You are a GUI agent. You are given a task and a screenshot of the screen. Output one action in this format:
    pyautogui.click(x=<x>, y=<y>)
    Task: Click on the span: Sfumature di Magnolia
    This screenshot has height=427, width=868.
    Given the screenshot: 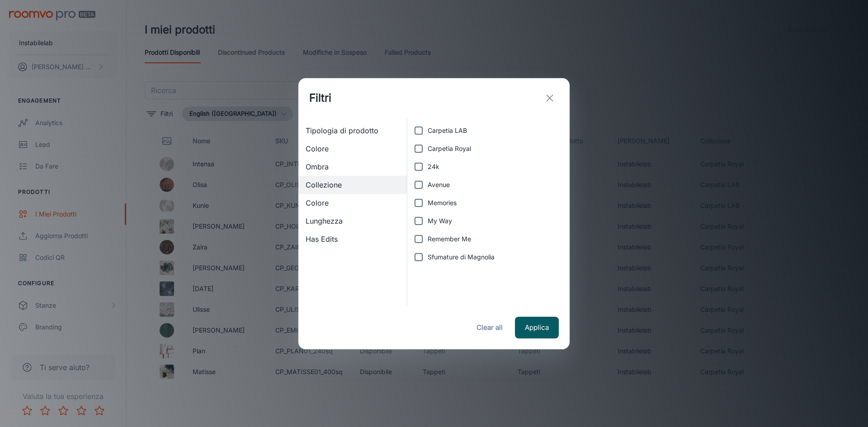 What is the action you would take?
    pyautogui.click(x=461, y=257)
    